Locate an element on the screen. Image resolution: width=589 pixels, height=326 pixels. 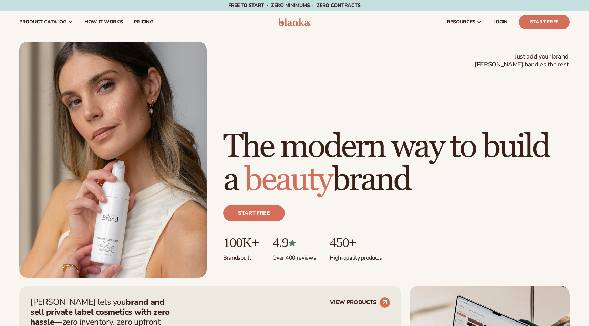
span: product catalog is located at coordinates (43, 22).